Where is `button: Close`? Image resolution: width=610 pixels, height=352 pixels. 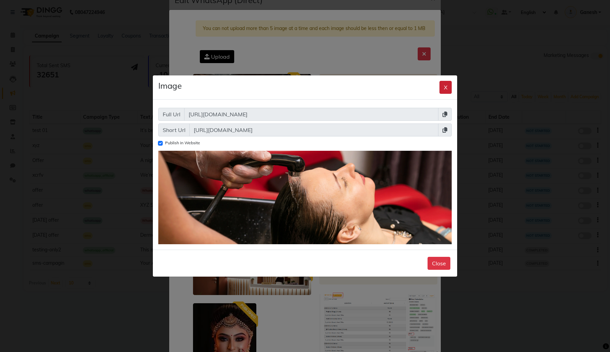 button: Close is located at coordinates (439, 263).